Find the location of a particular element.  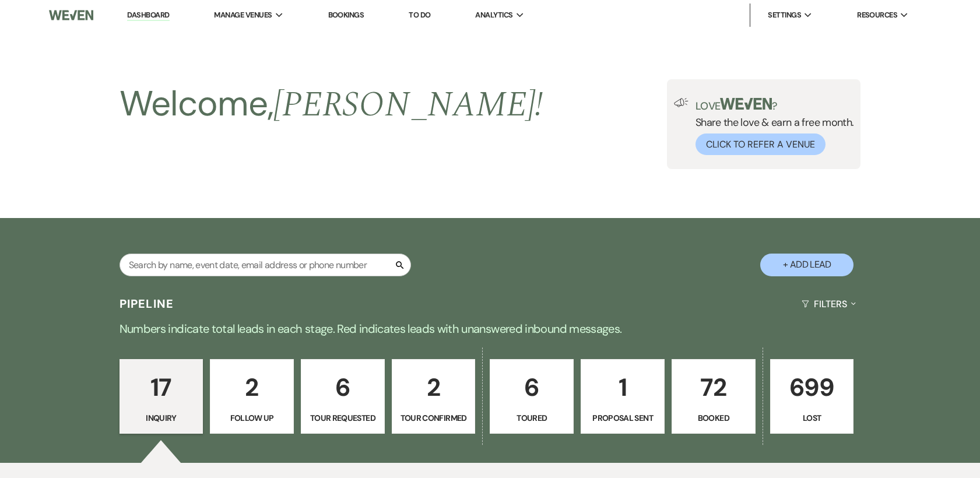

a: 72Booked is located at coordinates (713, 396).